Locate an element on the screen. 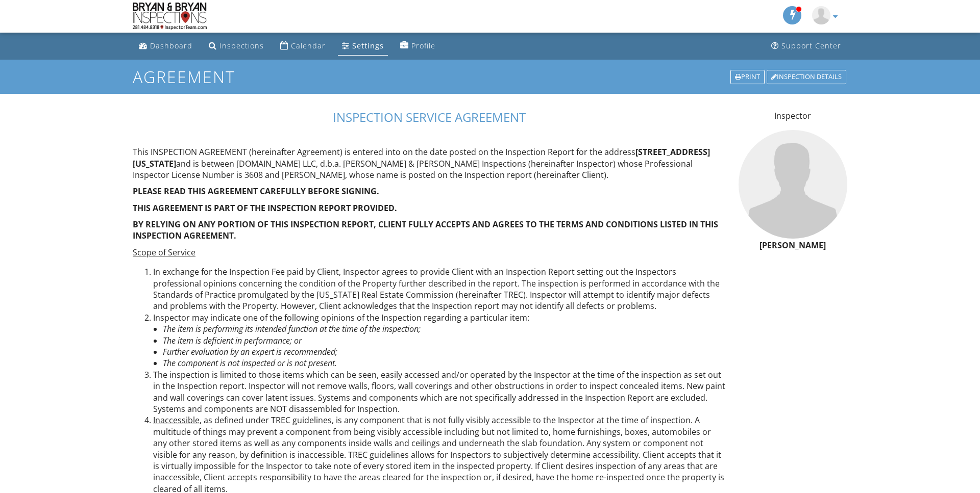  a: Dashboard is located at coordinates (165, 46).